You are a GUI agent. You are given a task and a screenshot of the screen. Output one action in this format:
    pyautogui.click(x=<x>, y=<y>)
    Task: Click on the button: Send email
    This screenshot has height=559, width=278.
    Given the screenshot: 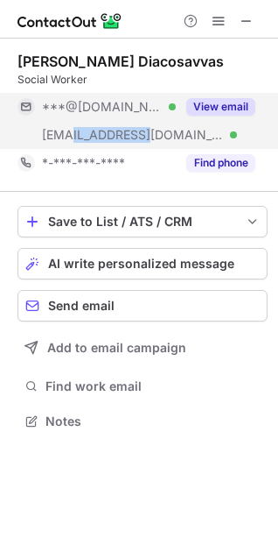 What is the action you would take?
    pyautogui.click(x=143, y=306)
    